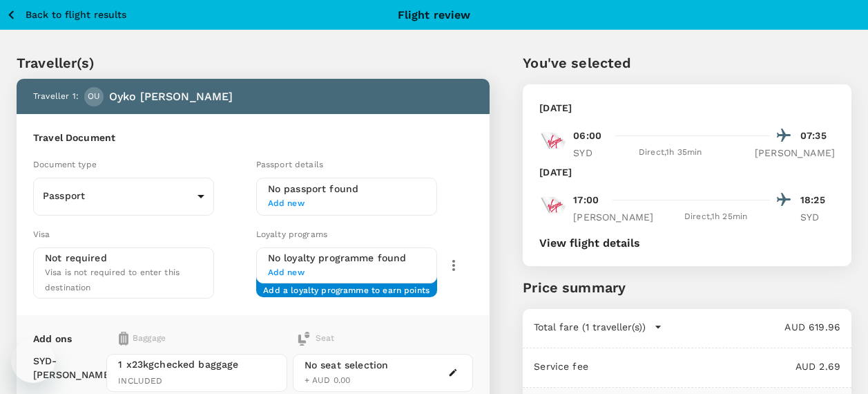 This screenshot has height=394, width=868. Describe the element at coordinates (52, 339) in the screenshot. I see `p: Add ons` at that location.